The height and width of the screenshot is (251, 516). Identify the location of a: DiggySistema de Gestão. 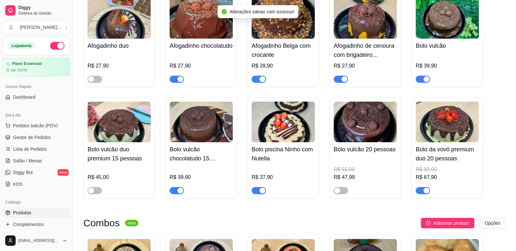
(36, 10).